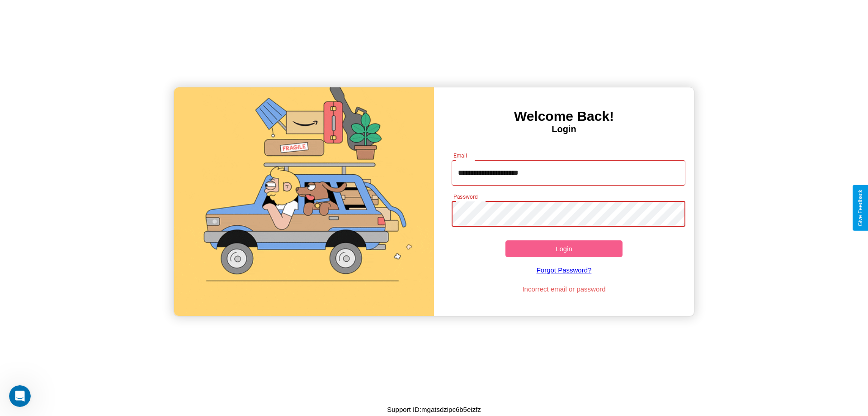 The width and height of the screenshot is (868, 416). Describe the element at coordinates (564, 116) in the screenshot. I see `h3: Welcome Back!` at that location.